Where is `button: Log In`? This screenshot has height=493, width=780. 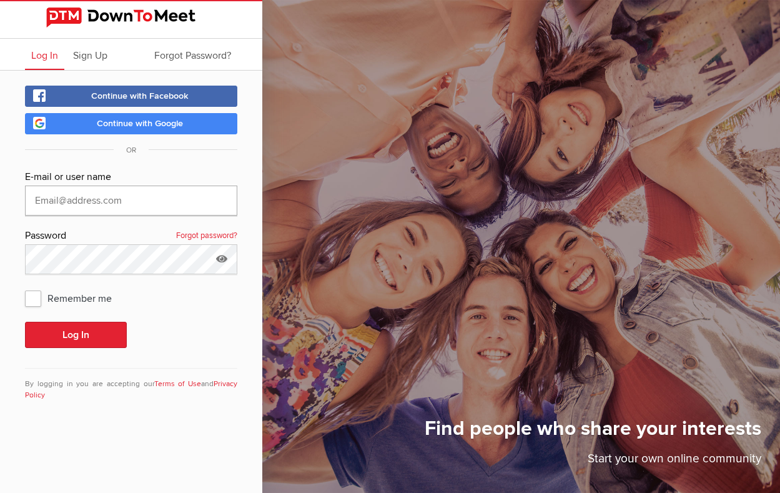 button: Log In is located at coordinates (76, 335).